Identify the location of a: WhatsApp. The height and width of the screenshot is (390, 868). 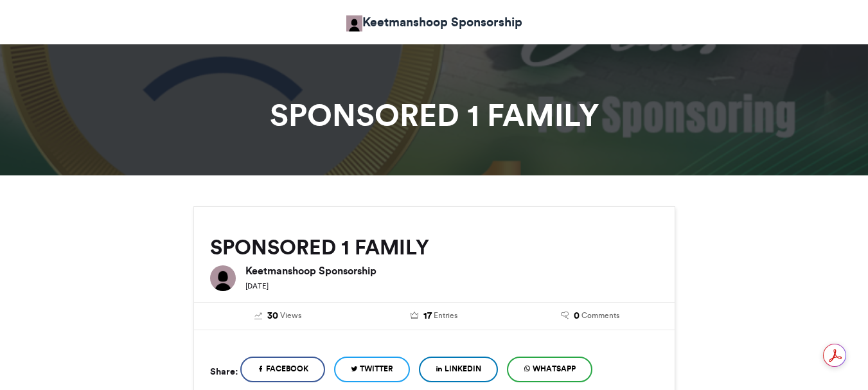
(549, 369).